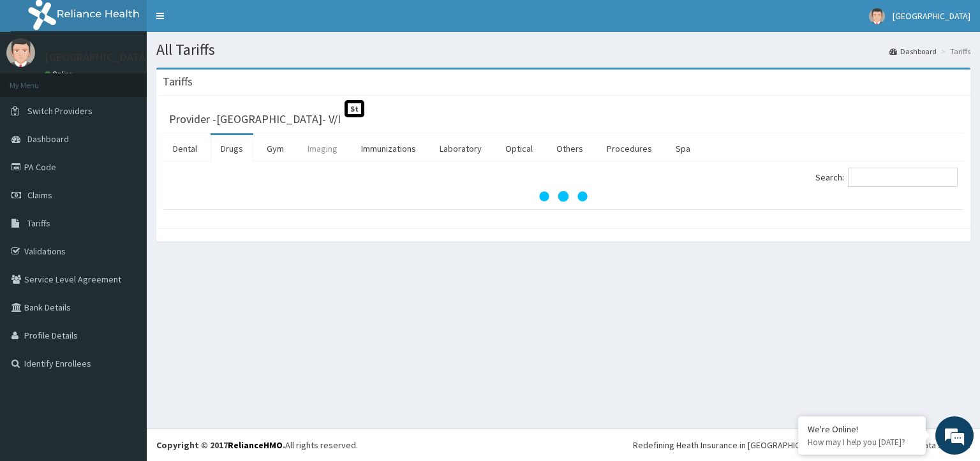  Describe the element at coordinates (953, 51) in the screenshot. I see `li: Tariffs` at that location.